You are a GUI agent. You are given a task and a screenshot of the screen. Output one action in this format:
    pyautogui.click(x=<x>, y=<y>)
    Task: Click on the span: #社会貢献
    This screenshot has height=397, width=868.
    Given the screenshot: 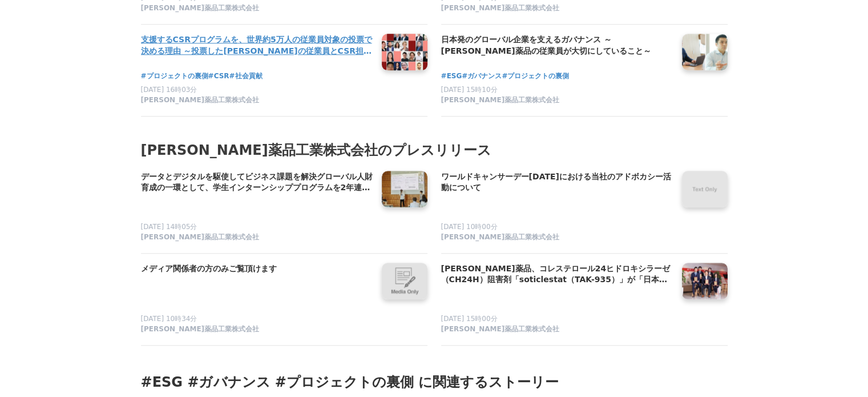 What is the action you would take?
    pyautogui.click(x=246, y=76)
    